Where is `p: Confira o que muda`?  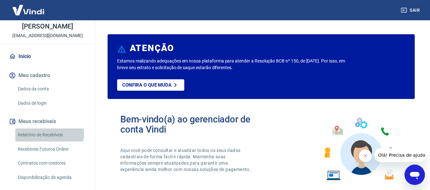
p: Confira o que muda is located at coordinates (147, 85).